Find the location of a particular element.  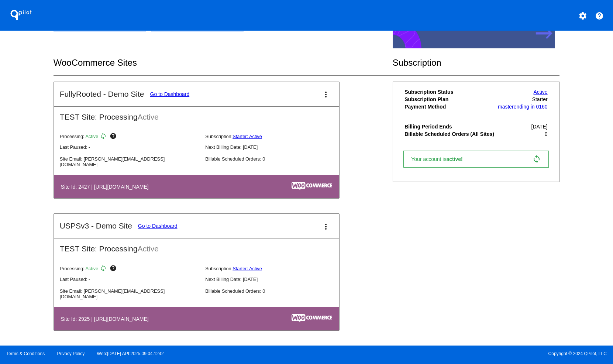

th: Subscription Status is located at coordinates (450, 92).